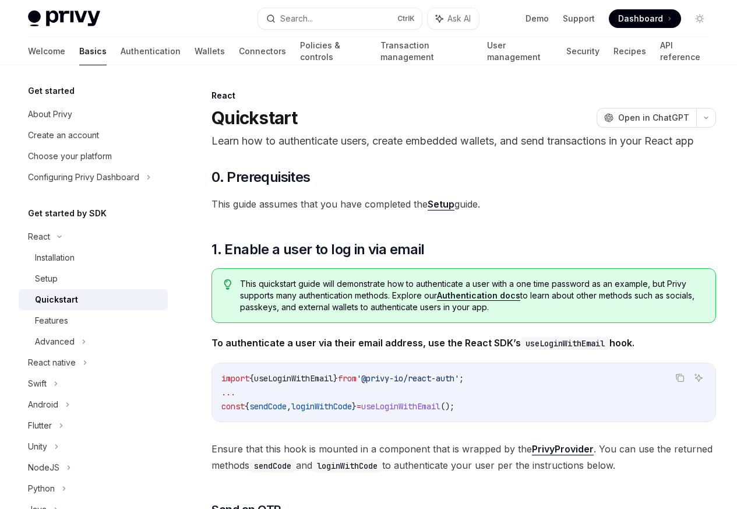 The image size is (737, 509). Describe the element at coordinates (464, 204) in the screenshot. I see `span: This guide assumes that you have completed the guide.` at that location.